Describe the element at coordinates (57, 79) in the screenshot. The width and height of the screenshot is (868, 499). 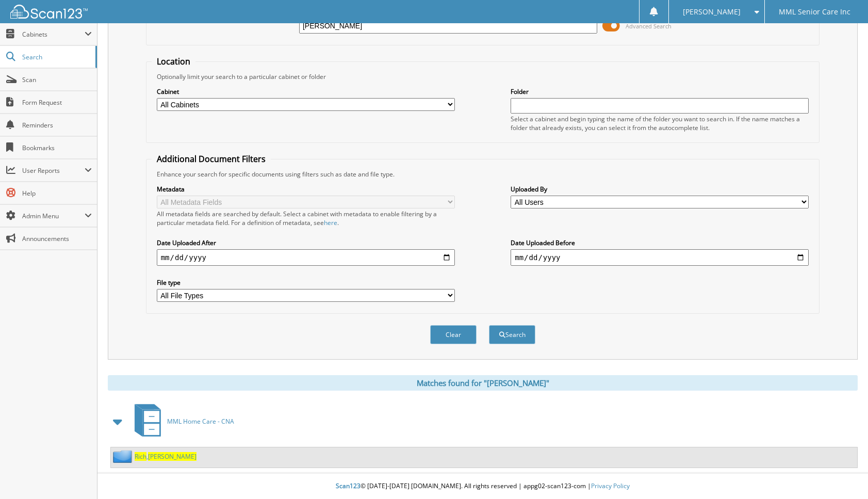
I see `span: Scan` at that location.